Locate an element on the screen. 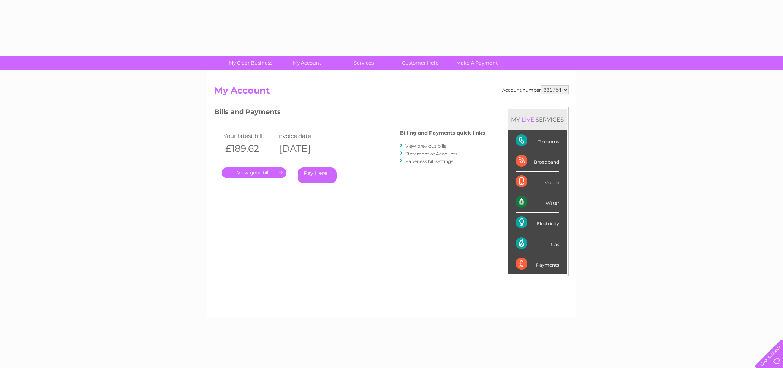  div: LIVE is located at coordinates (528, 119).